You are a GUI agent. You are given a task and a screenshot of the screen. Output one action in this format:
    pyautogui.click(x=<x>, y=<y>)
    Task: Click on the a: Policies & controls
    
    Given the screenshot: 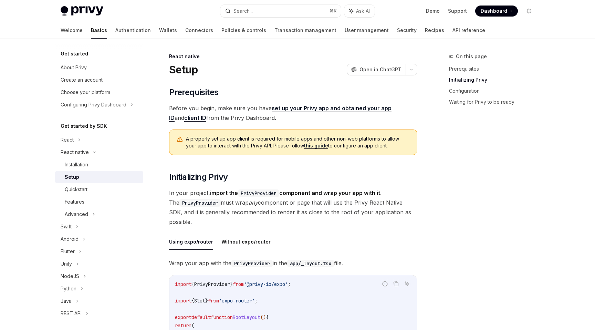 What is the action you would take?
    pyautogui.click(x=244, y=30)
    